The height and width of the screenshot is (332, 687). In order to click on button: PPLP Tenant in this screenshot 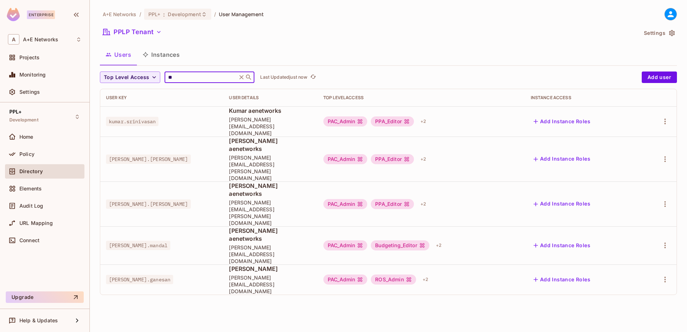, I will do `click(132, 32)`.